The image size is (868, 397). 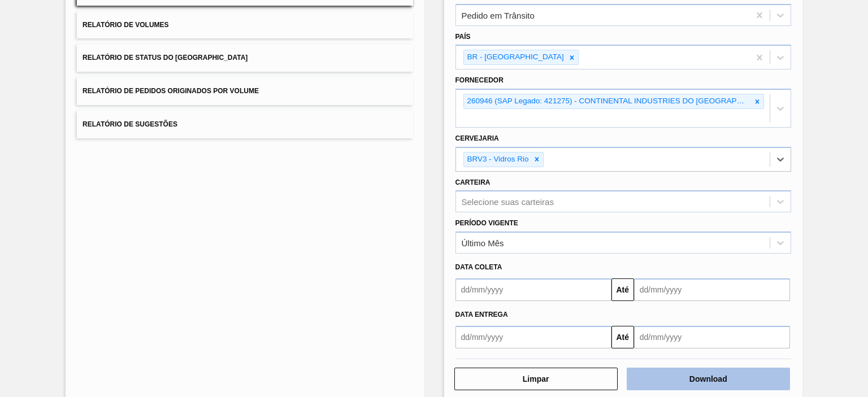 I want to click on label: Carteira, so click(x=473, y=183).